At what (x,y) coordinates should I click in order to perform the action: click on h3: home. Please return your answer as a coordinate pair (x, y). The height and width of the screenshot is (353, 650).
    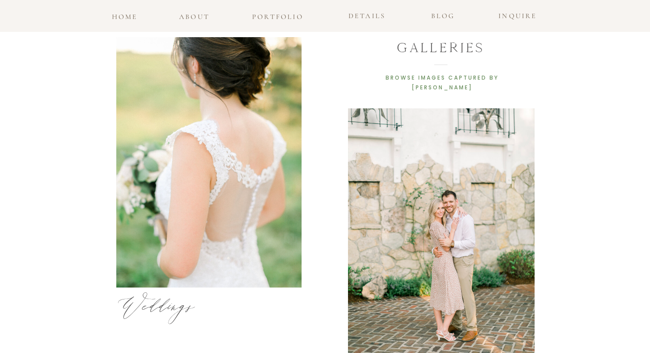
    Looking at the image, I should click on (125, 15).